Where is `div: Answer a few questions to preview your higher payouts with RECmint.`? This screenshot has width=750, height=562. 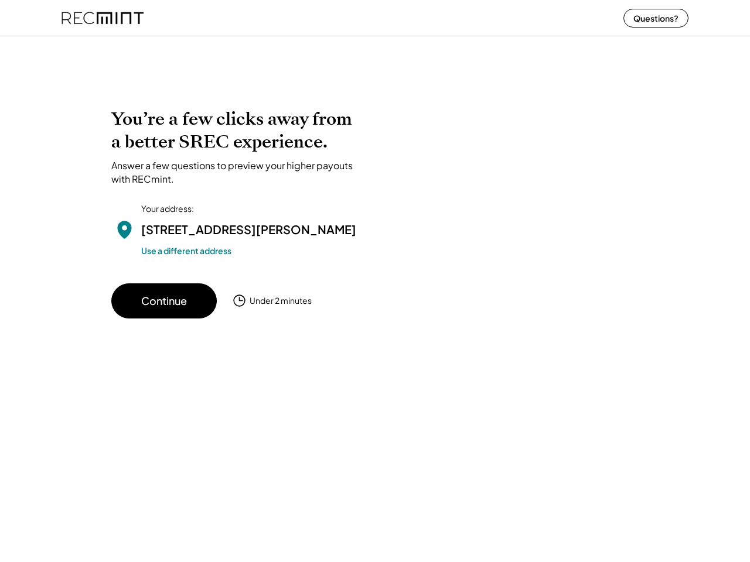
div: Answer a few questions to preview your higher payouts with RECmint. is located at coordinates (237, 172).